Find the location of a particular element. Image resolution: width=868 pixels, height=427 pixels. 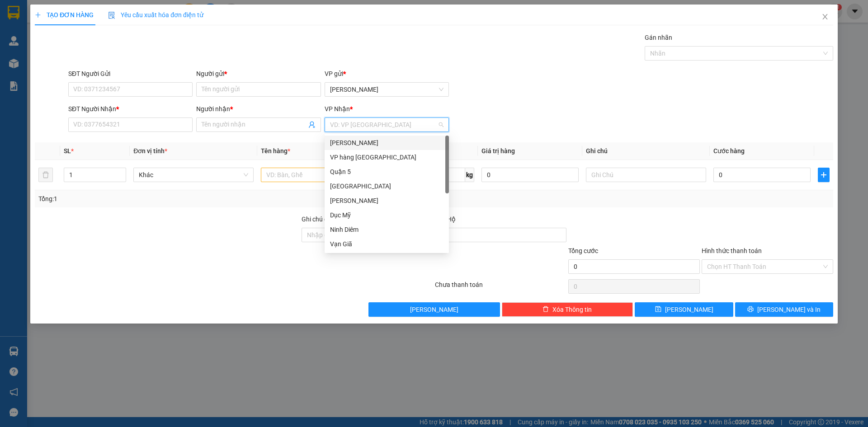

span: Xóa Thông tin is located at coordinates (572, 310).